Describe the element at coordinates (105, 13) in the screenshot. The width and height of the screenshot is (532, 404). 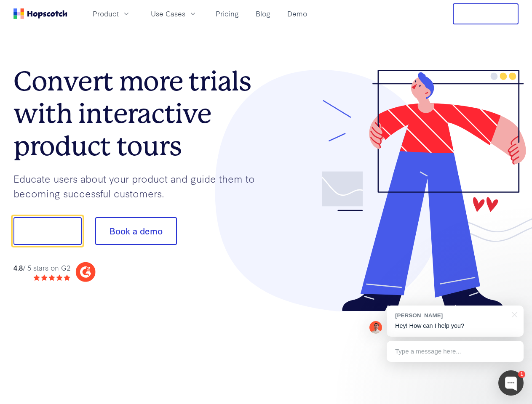
I see `span: Product` at that location.